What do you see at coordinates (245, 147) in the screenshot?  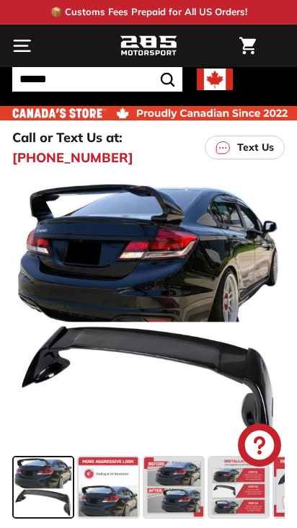 I see `a: Text Us` at bounding box center [245, 147].